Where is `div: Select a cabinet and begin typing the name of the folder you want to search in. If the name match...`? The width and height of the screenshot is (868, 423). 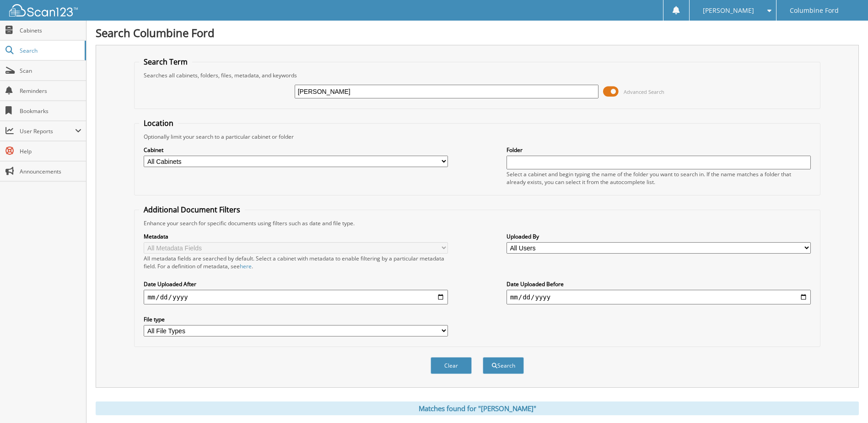
div: Select a cabinet and begin typing the name of the folder you want to search in. If the name match... is located at coordinates (658, 178).